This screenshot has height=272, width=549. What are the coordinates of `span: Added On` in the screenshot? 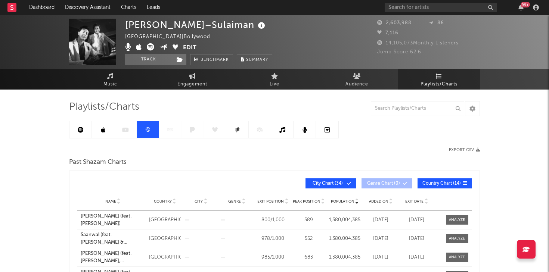 It's located at (379, 202).